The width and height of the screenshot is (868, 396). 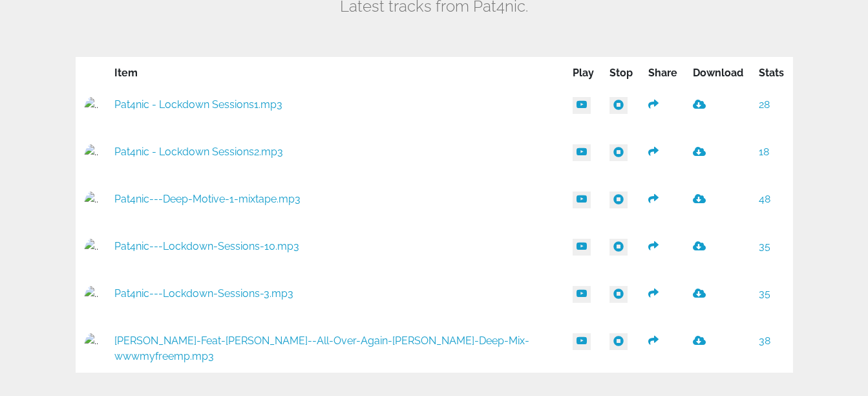 What do you see at coordinates (764, 104) in the screenshot?
I see `a: 28` at bounding box center [764, 104].